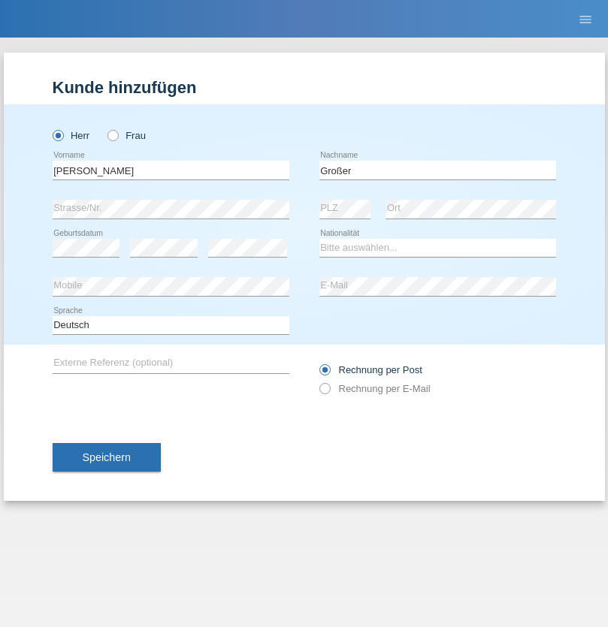 The height and width of the screenshot is (627, 608). Describe the element at coordinates (375, 388) in the screenshot. I see `label: Rechnung per E-Mail` at that location.